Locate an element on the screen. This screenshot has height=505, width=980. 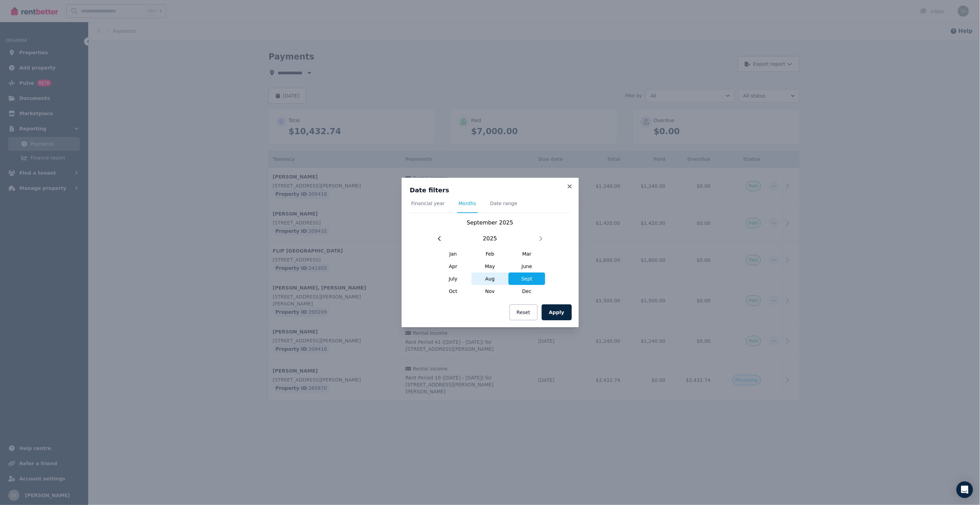
span: May is located at coordinates (490, 266).